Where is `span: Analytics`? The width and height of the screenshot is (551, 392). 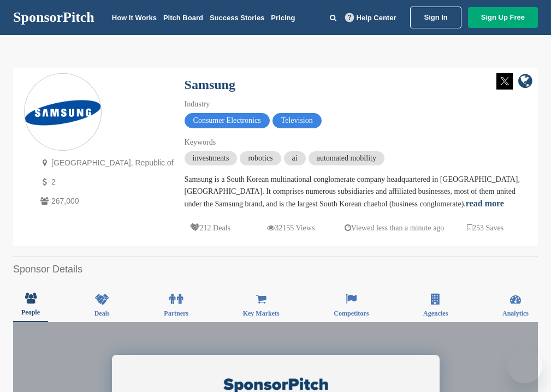
span: Analytics is located at coordinates (515, 313).